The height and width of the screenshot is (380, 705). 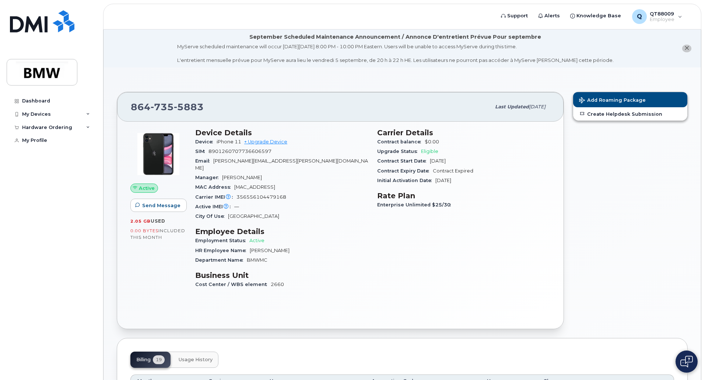 What do you see at coordinates (630, 114) in the screenshot?
I see `a: Create Helpdesk Submission` at bounding box center [630, 114].